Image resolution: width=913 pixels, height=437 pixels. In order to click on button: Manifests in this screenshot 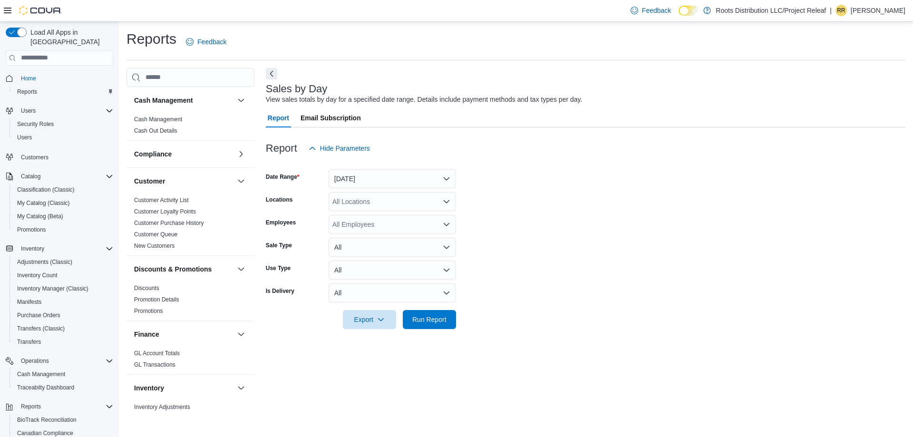, I will do `click(63, 302)`.